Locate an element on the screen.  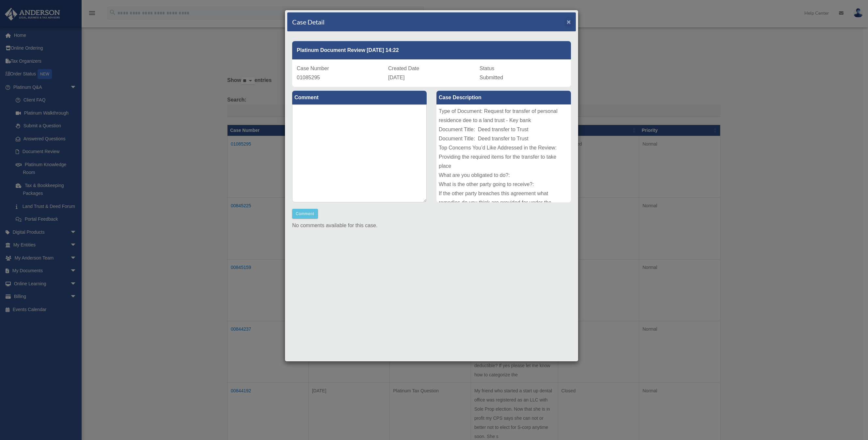
div: Type of Document: Request for transfer of personal residence dee to a land trust - Key bank Docum... is located at coordinates (503, 154).